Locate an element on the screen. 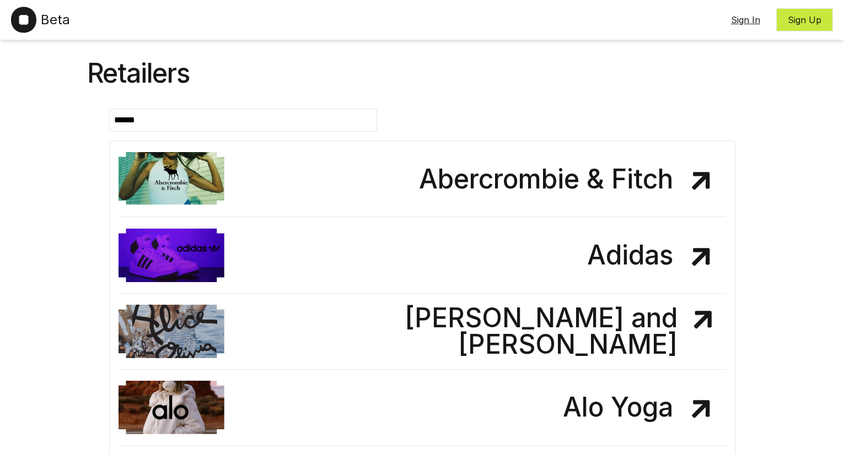  button: Sign In is located at coordinates (746, 20).